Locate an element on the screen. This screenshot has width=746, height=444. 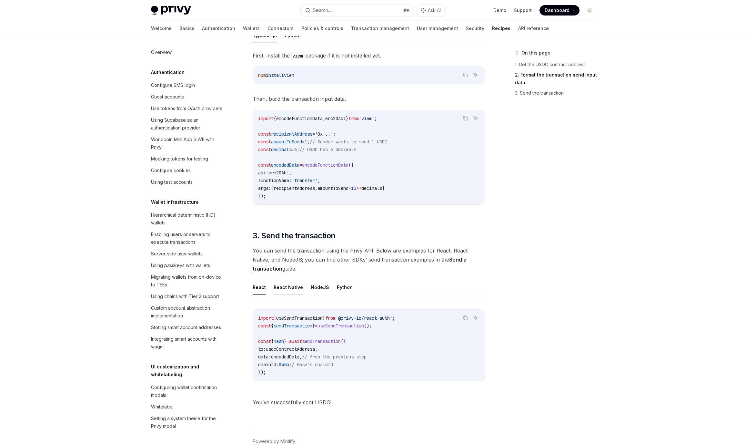
span: functionName: is located at coordinates (275, 180).